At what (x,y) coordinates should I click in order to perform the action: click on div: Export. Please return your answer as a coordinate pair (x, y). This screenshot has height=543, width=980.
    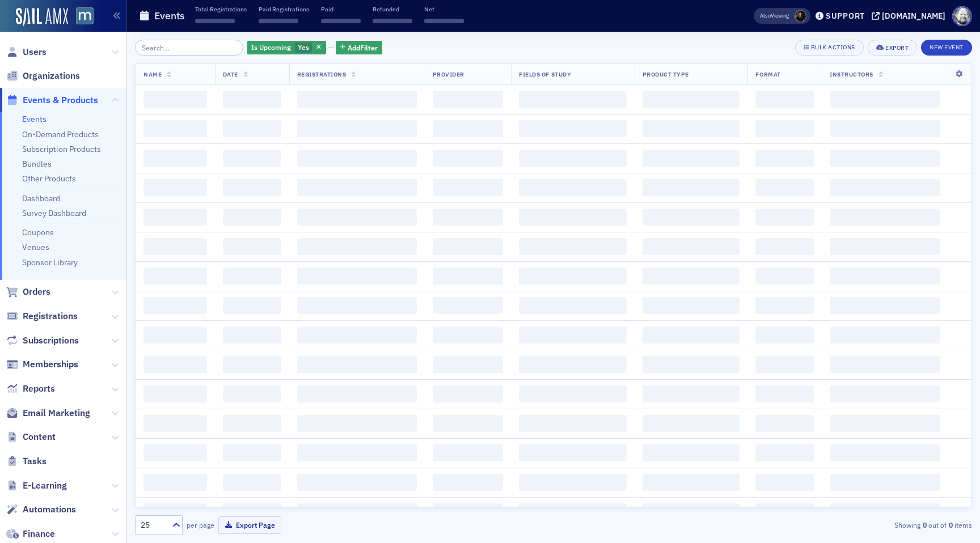
    Looking at the image, I should click on (896, 47).